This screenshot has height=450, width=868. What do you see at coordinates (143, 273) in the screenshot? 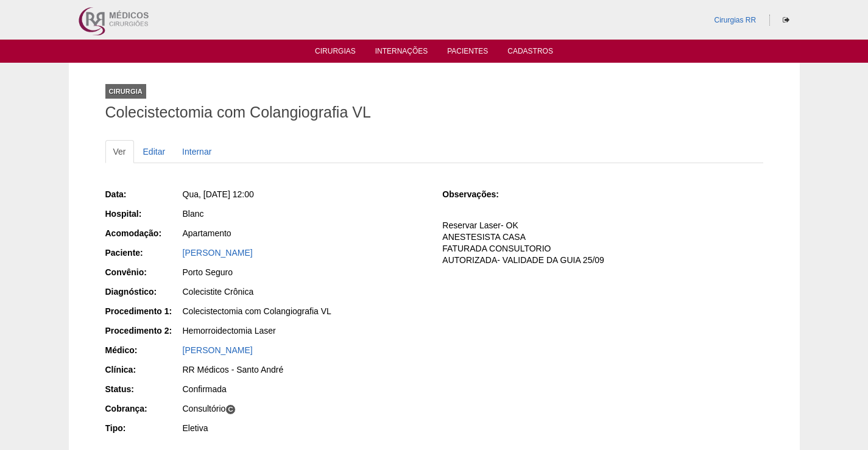
I see `div: Convênio:` at bounding box center [143, 273].